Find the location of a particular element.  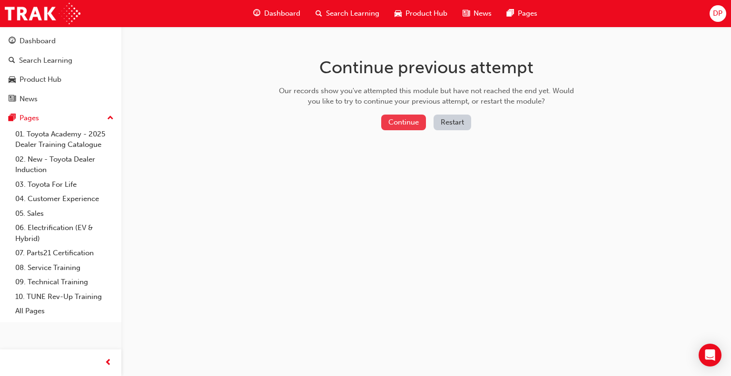

button: Continue is located at coordinates (403, 122).